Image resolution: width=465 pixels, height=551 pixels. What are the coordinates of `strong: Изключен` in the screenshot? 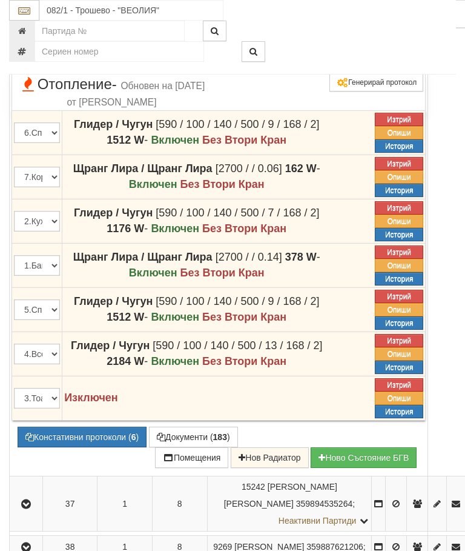 It's located at (91, 397).